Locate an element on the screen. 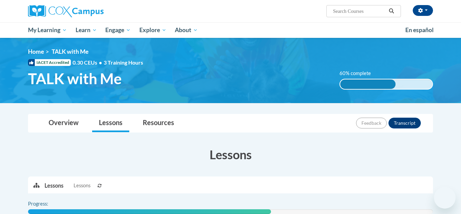  a: Learn is located at coordinates (86, 30).